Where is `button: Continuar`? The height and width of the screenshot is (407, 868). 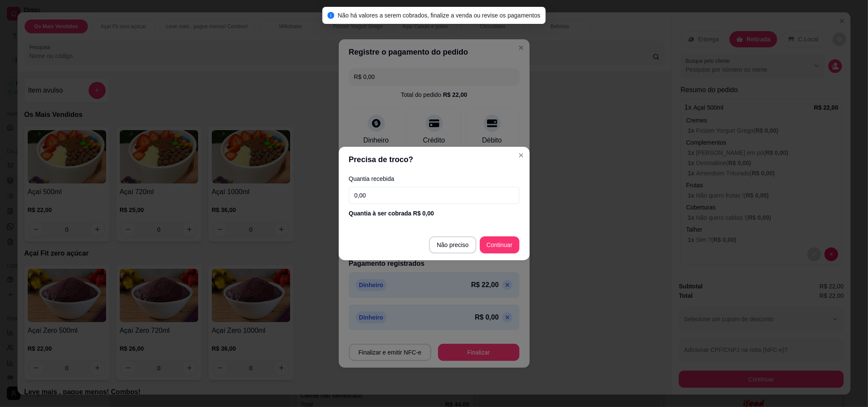 button: Continuar is located at coordinates (500, 245).